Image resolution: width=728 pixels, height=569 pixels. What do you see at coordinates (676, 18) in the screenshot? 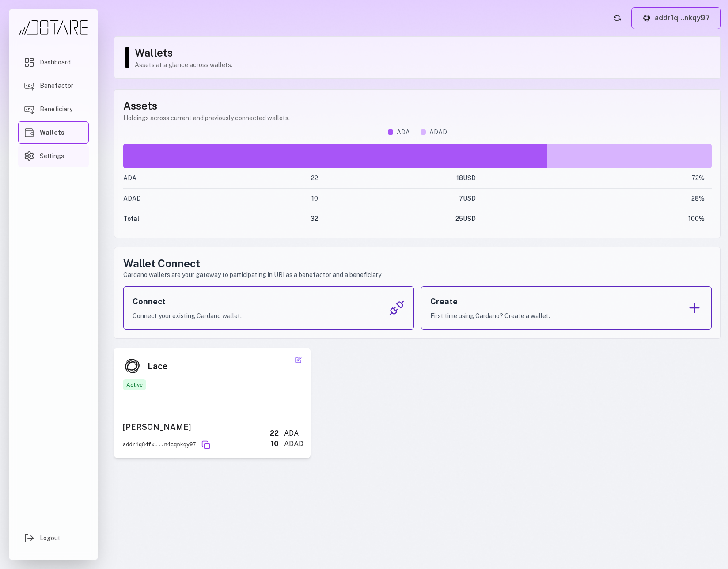
I see `button: addr1q...nkqy97` at bounding box center [676, 18].